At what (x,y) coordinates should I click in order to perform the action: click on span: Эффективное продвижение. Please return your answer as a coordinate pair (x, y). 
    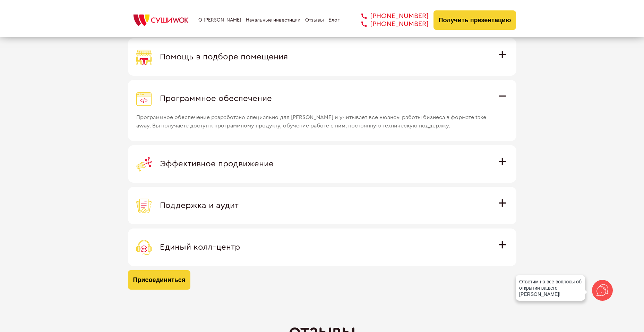
    Looking at the image, I should click on (216, 164).